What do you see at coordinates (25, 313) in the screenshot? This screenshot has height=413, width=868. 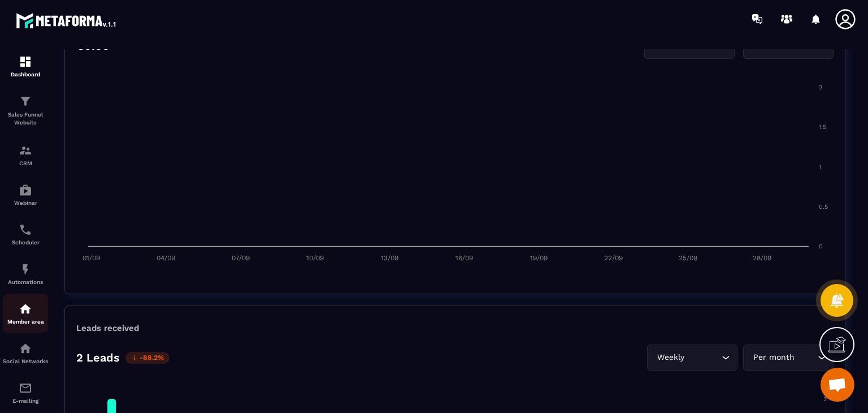 I see `a: automationsautomationsMember area` at bounding box center [25, 313].